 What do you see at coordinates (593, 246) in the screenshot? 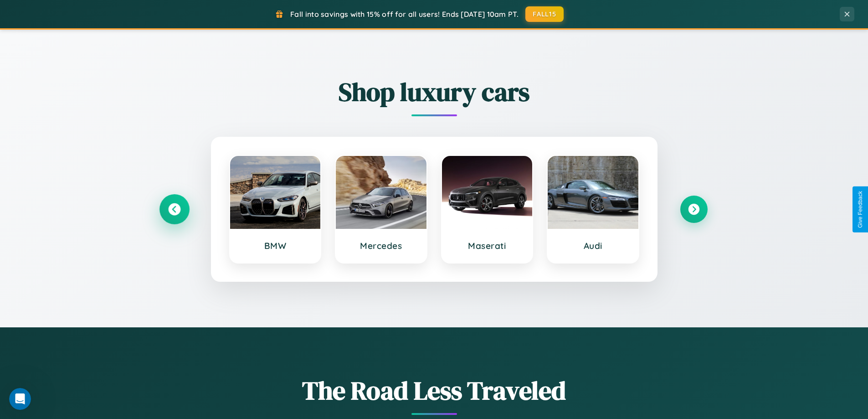
I see `h3: Audi` at bounding box center [593, 246].